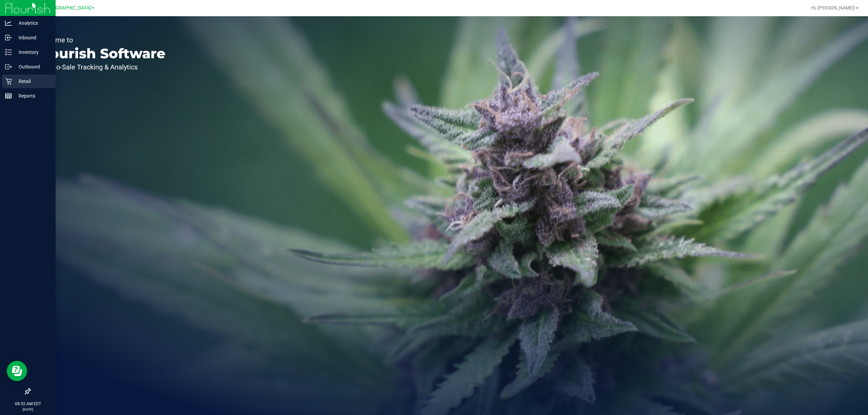 Image resolution: width=868 pixels, height=415 pixels. I want to click on p: Outbound, so click(32, 67).